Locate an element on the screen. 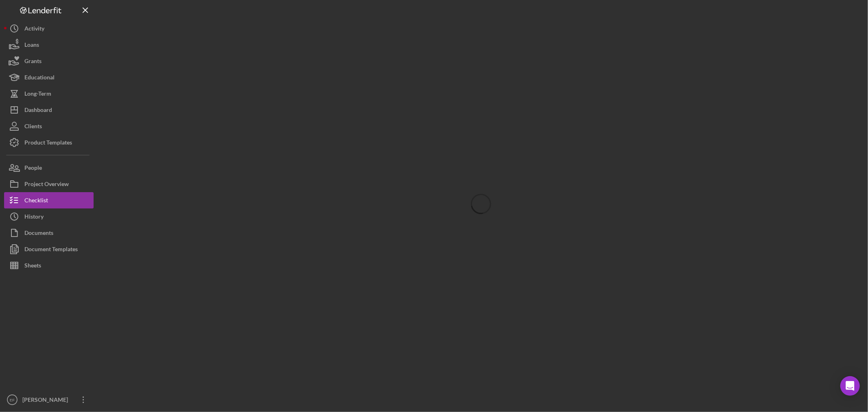  button: Grants is located at coordinates (49, 61).